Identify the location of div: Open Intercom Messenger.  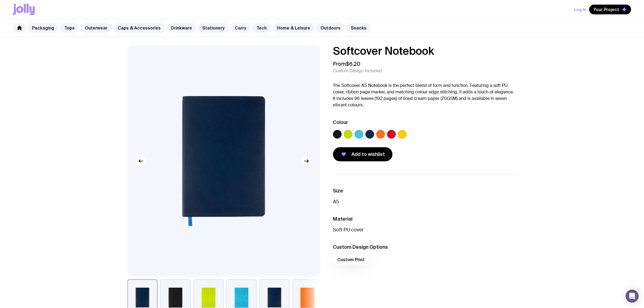
(632, 296).